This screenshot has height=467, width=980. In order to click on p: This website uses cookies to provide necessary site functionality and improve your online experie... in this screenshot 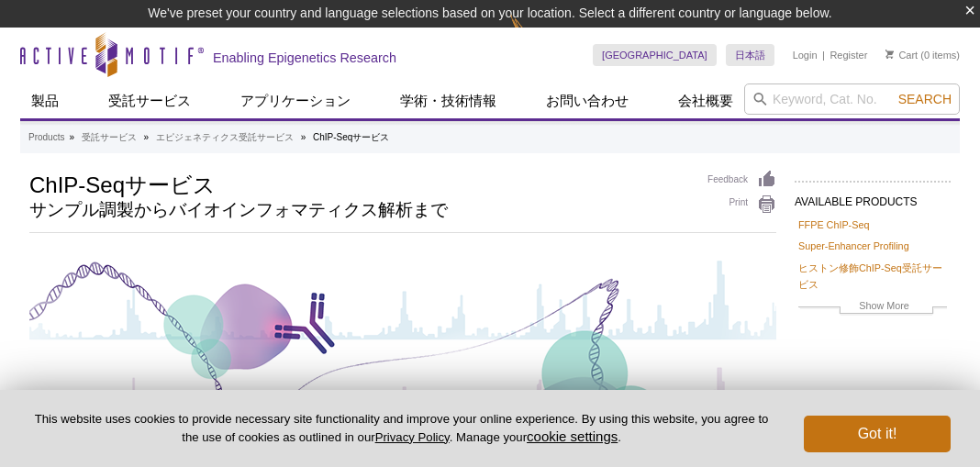, I will do `click(401, 429)`.